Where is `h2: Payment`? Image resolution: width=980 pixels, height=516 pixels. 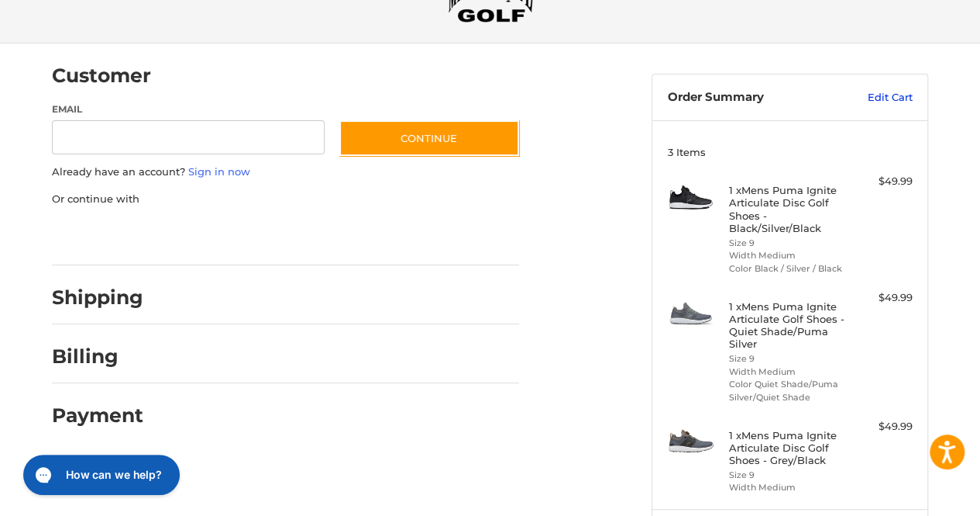
h2: Payment is located at coordinates (97, 415).